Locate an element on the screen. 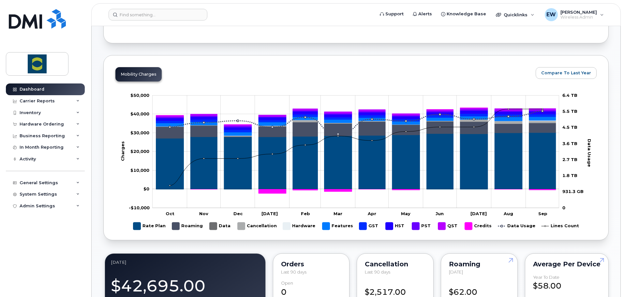  tspan: 4.5 TB is located at coordinates (570, 127).